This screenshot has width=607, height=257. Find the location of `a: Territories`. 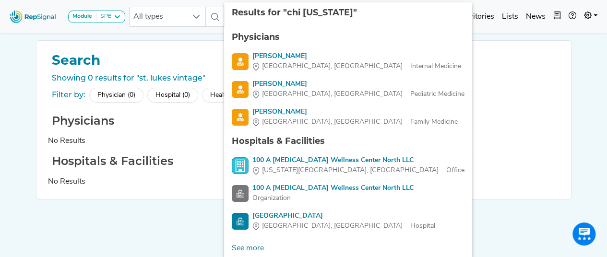

a: Territories is located at coordinates (476, 17).